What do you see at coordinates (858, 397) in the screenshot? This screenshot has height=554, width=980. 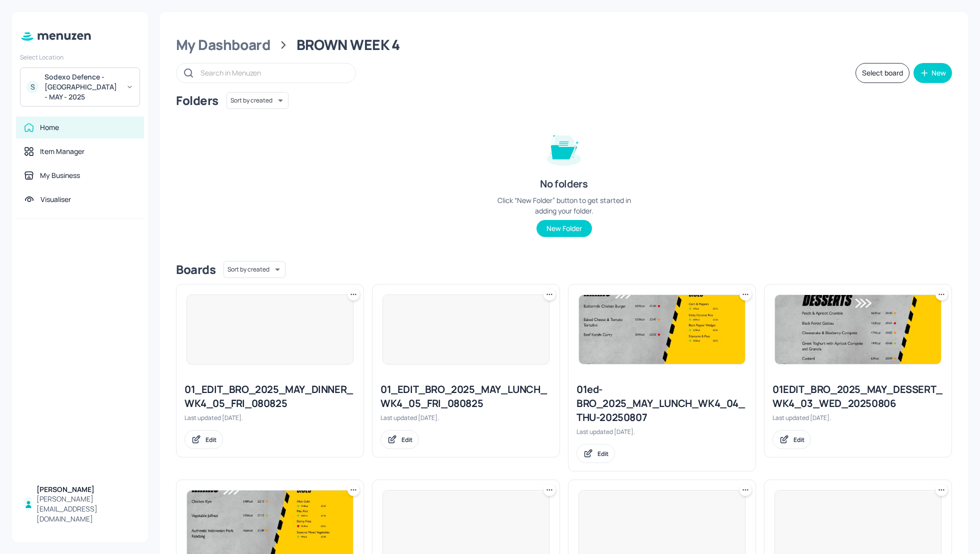 I see `div: 01EDIT_BRO_2025_MAY_DESSERT_WK4_03_WED_20250806` at bounding box center [858, 397].